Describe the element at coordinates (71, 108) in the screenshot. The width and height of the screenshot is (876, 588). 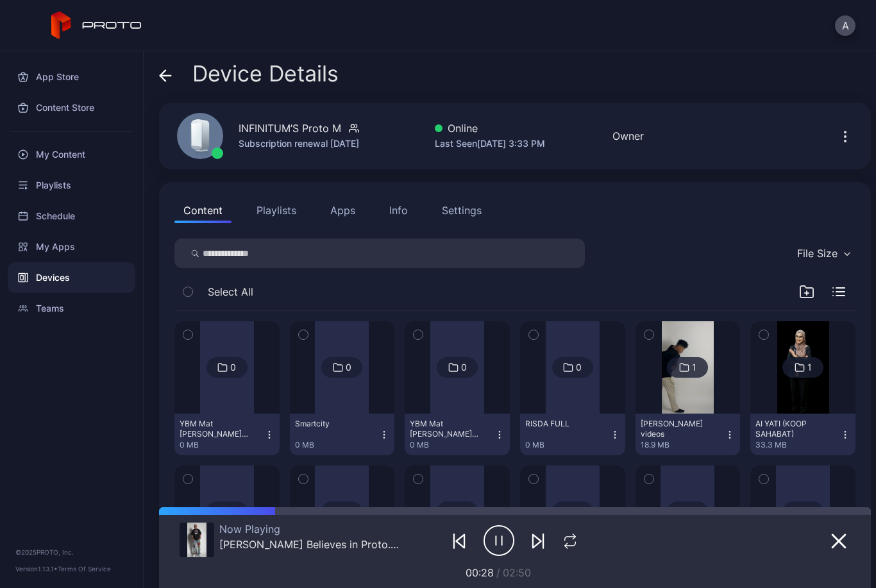
I see `a: Content Store` at that location.